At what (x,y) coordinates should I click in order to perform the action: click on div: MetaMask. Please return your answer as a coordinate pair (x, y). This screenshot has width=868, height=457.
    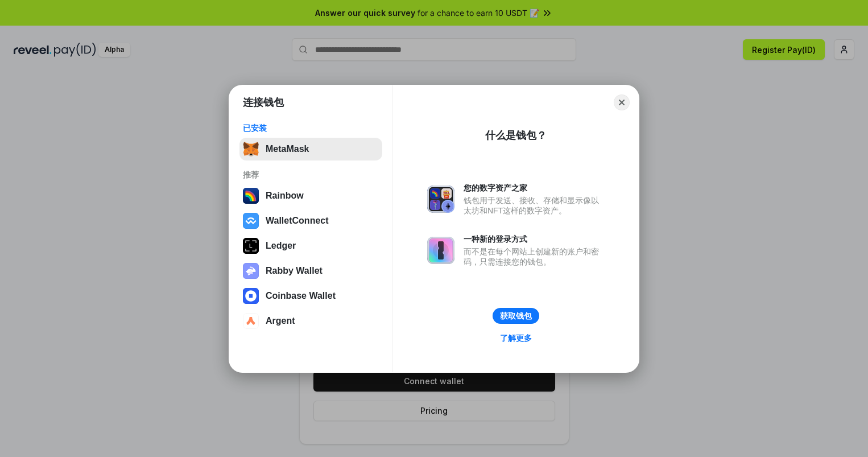
    Looking at the image, I should click on (288, 149).